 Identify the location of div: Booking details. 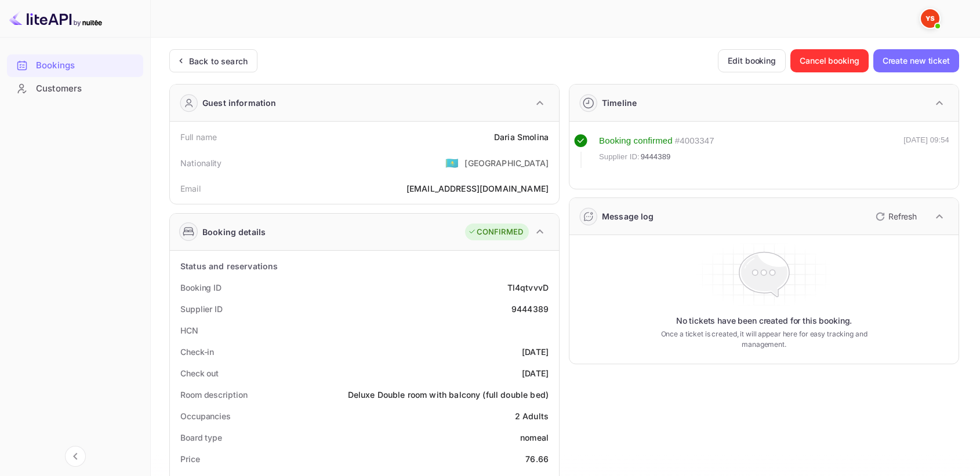
(234, 232).